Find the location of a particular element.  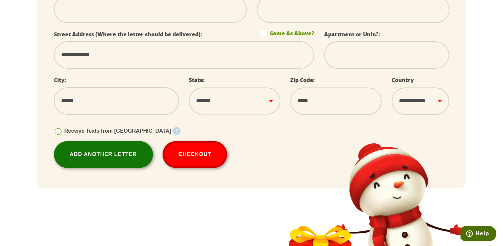

button: Checkout is located at coordinates (195, 154).